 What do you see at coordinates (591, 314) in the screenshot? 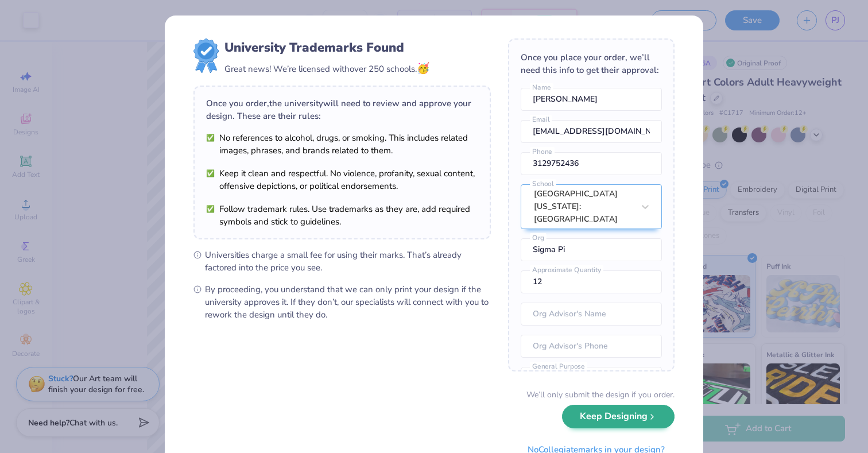
I see `input: Org Advisor's Name` at bounding box center [591, 314].